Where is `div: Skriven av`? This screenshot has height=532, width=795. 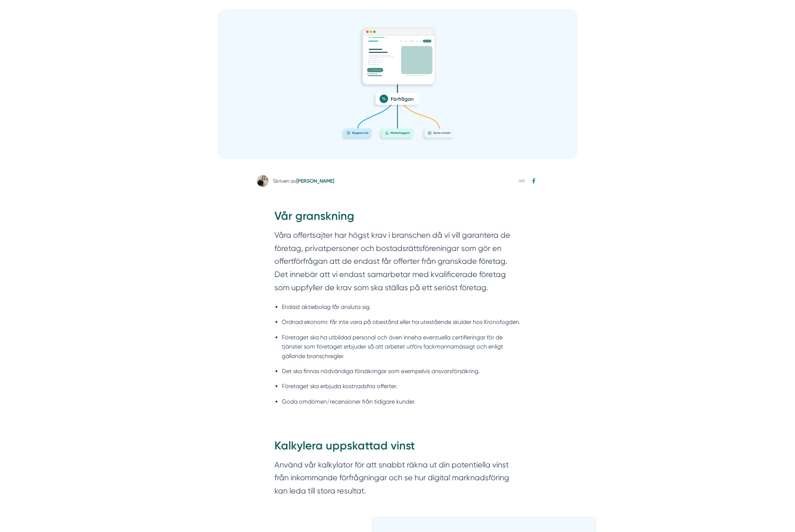
div: Skriven av is located at coordinates (304, 181).